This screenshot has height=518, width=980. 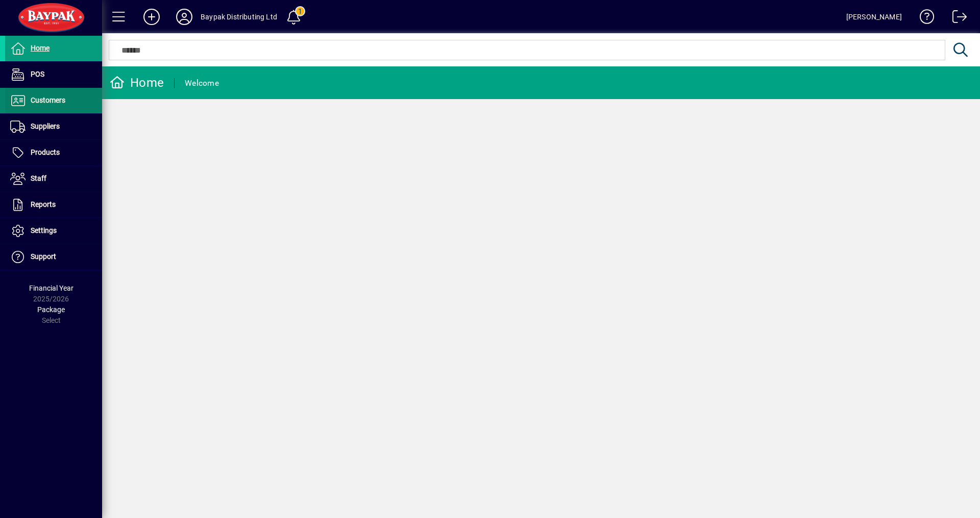 What do you see at coordinates (51, 288) in the screenshot?
I see `span: Financial Year` at bounding box center [51, 288].